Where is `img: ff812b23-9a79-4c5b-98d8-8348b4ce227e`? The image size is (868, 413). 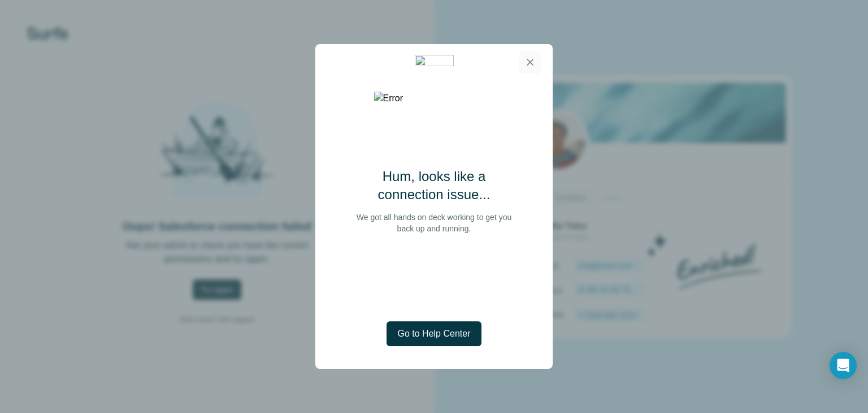 img: ff812b23-9a79-4c5b-98d8-8348b4ce227e is located at coordinates (434, 62).